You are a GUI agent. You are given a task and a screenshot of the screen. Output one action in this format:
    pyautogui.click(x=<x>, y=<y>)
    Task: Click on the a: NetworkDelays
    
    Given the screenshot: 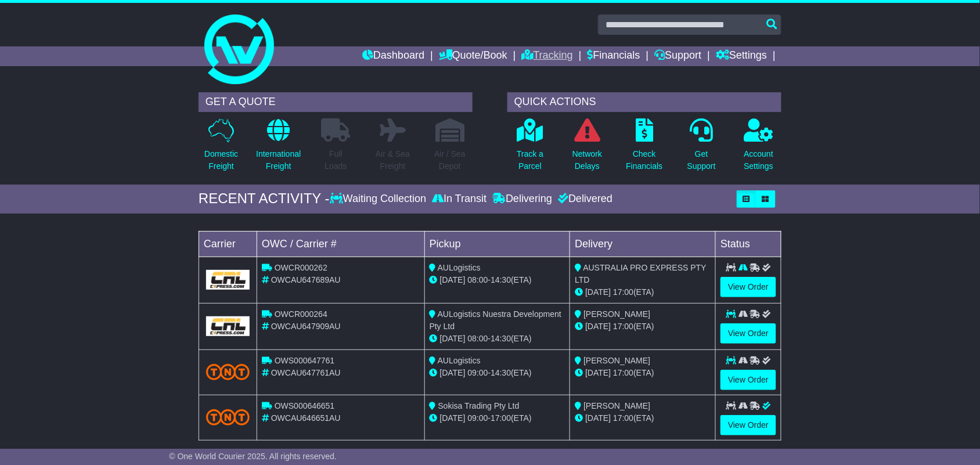 What is the action you would take?
    pyautogui.click(x=587, y=148)
    